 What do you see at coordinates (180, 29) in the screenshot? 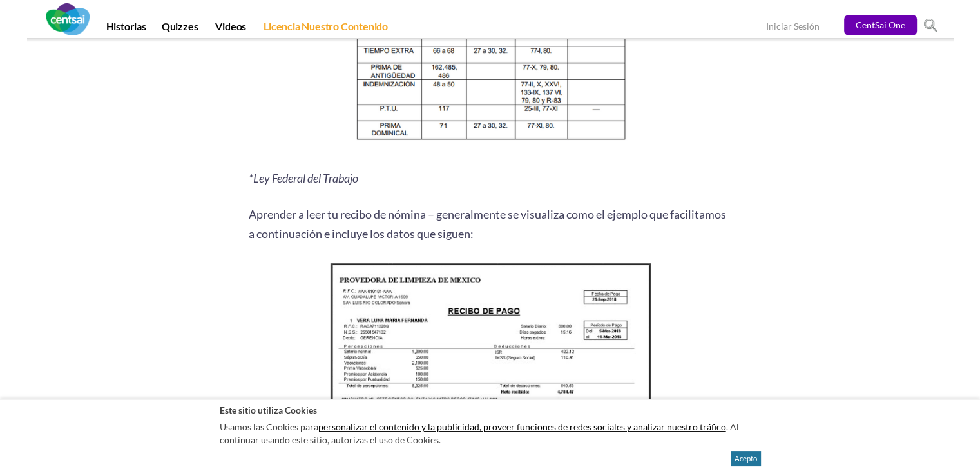
I see `a: Quizzes` at bounding box center [180, 29].